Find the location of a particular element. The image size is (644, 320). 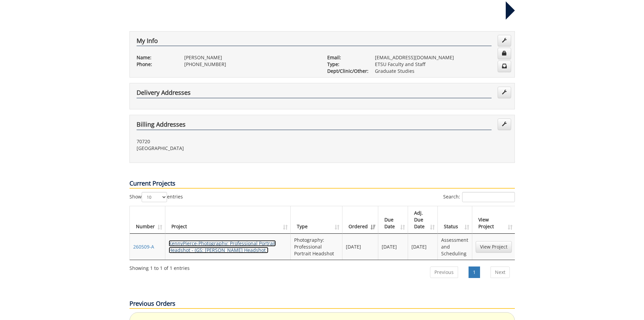

th: Due Date: activate to sort column ascending is located at coordinates (393, 220).